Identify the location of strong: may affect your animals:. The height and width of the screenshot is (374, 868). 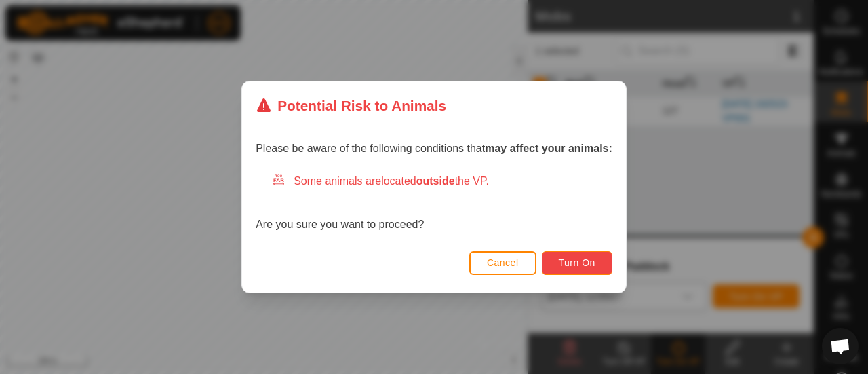
(549, 148).